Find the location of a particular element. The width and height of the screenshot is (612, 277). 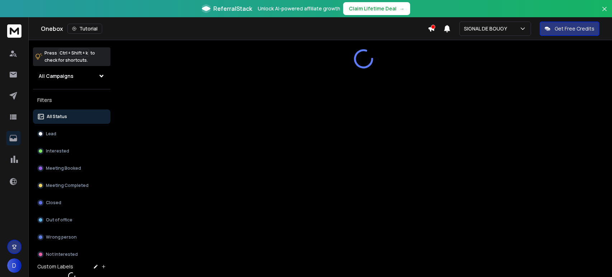

span: Ctrl + Shift + k is located at coordinates (74, 53).